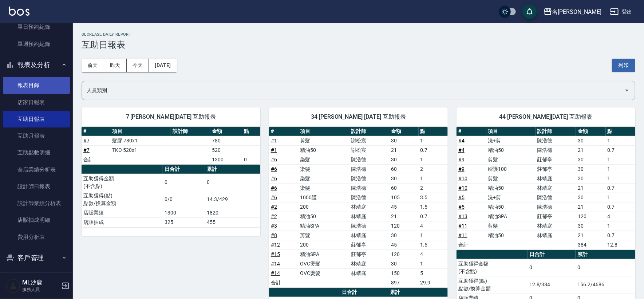 This screenshot has height=299, width=644. Describe the element at coordinates (369, 150) in the screenshot. I see `td: 謝松宸` at that location.